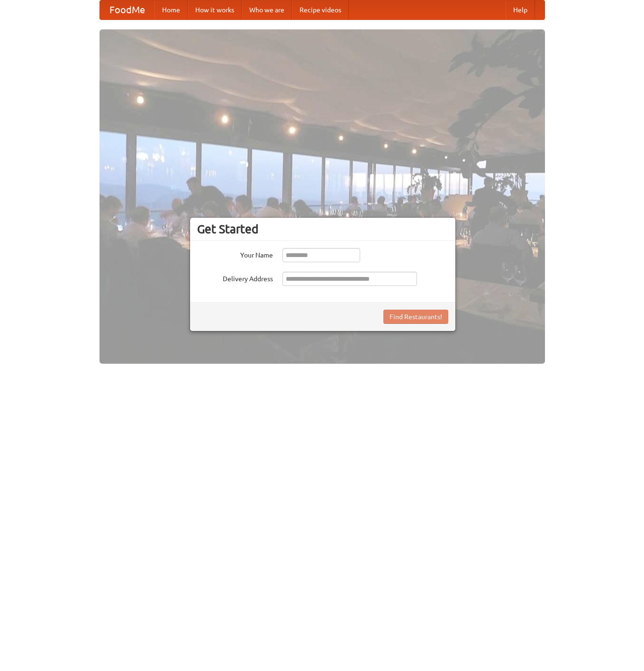 The width and height of the screenshot is (644, 671). Describe the element at coordinates (520, 10) in the screenshot. I see `a: Help` at that location.